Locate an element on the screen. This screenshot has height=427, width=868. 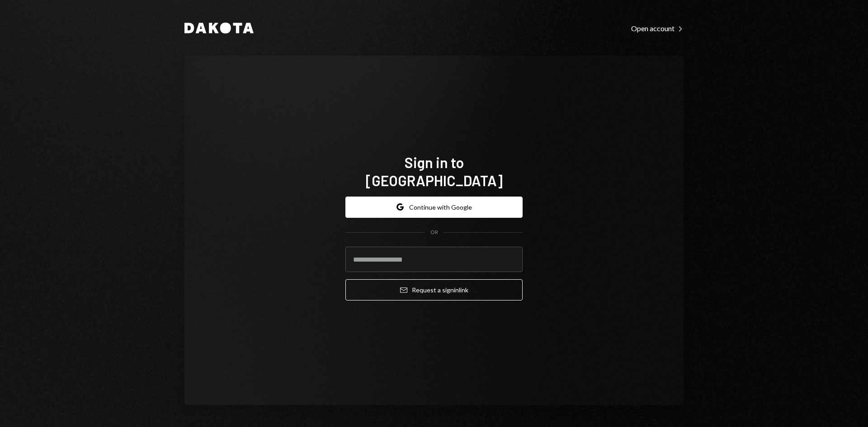
div: Open account is located at coordinates (657, 28).